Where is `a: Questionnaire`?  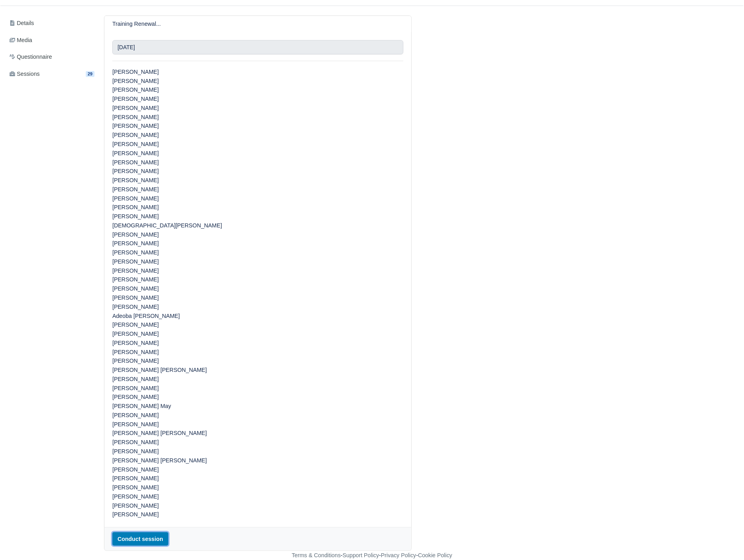
a: Questionnaire is located at coordinates (52, 57).